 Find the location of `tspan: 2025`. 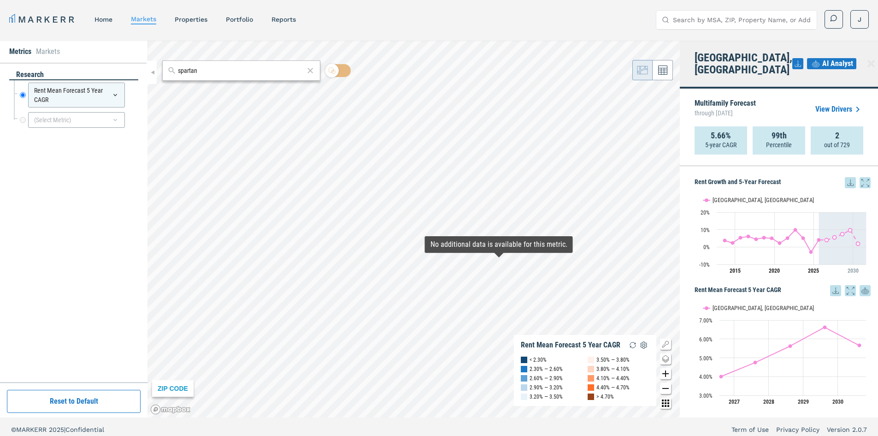

tspan: 2025 is located at coordinates (814, 271).